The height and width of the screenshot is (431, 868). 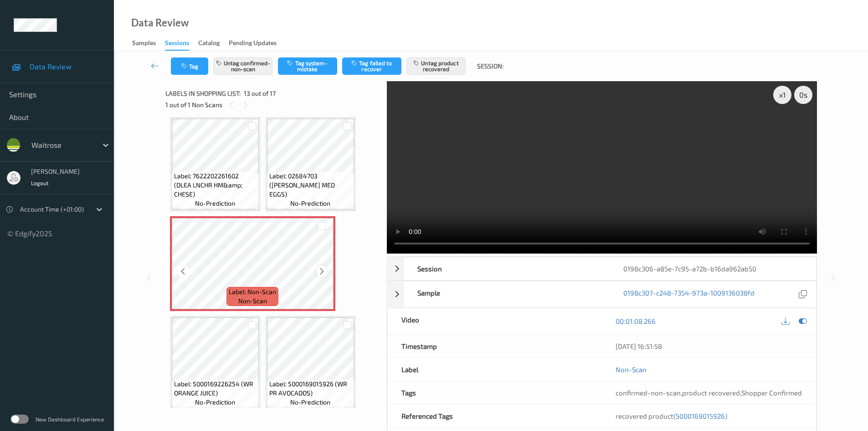 I want to click on div: x 1, so click(x=783, y=95).